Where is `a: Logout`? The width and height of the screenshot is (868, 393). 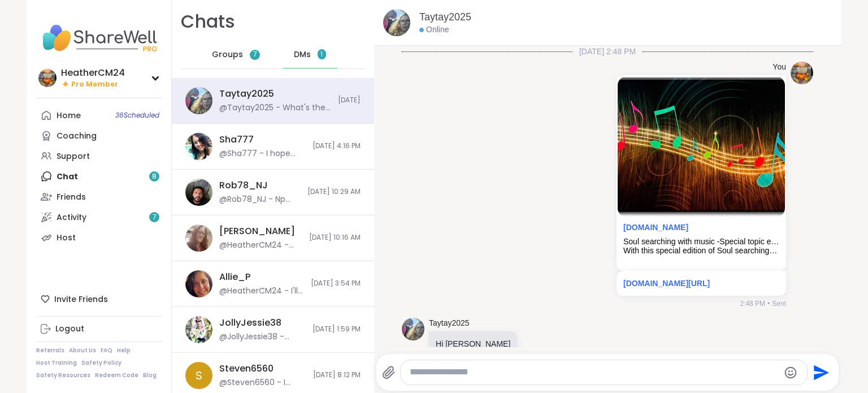
a: Logout is located at coordinates (99, 329).